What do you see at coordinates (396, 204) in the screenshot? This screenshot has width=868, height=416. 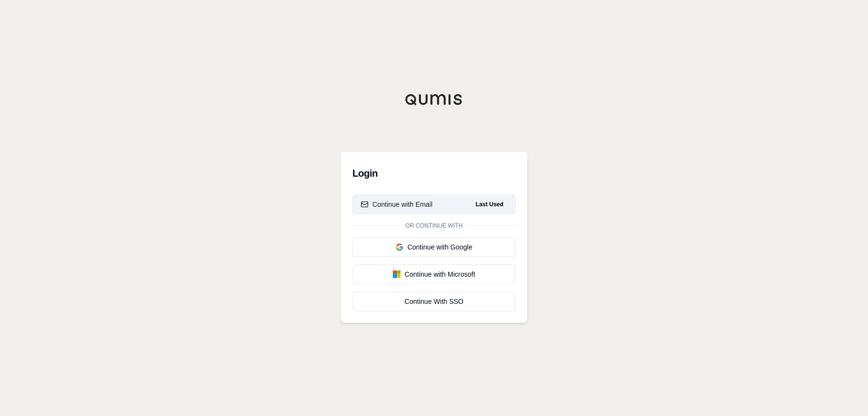 I see `div: Continue with Email` at bounding box center [396, 204].